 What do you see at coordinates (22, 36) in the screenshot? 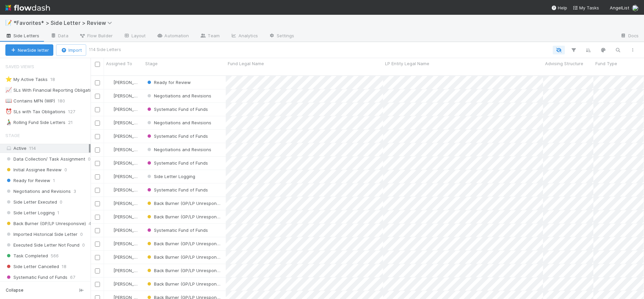
I see `span: Side Letters` at bounding box center [22, 36].